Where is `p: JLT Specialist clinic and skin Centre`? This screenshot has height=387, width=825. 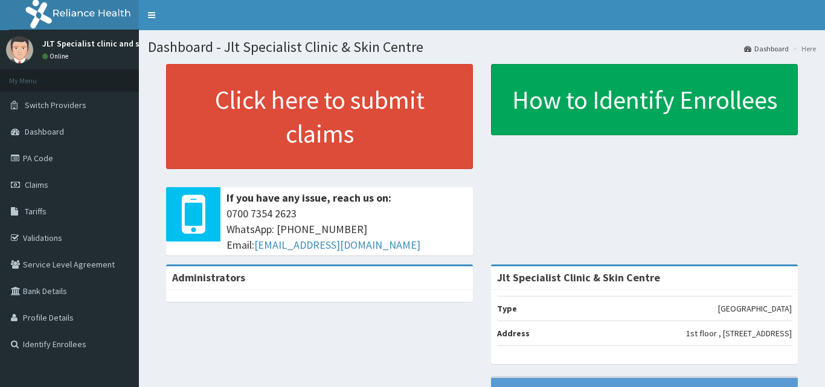 p: JLT Specialist clinic and skin Centre is located at coordinates (110, 43).